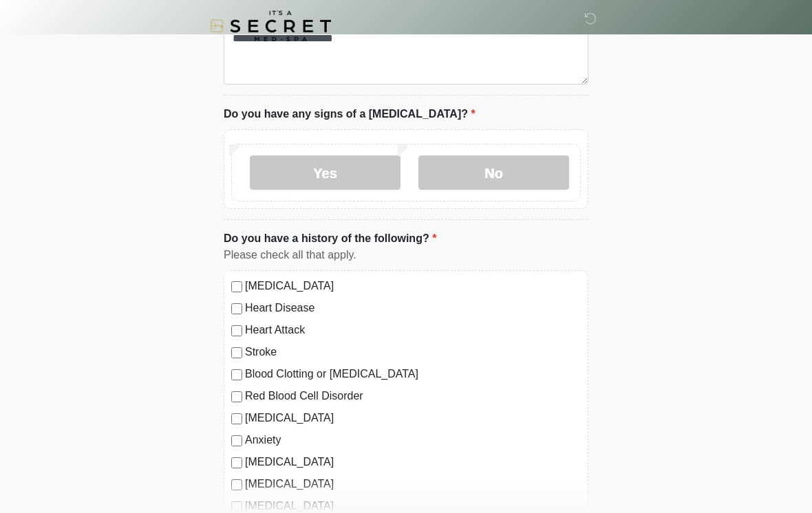 The height and width of the screenshot is (513, 812). What do you see at coordinates (413, 352) in the screenshot?
I see `label: Stroke` at bounding box center [413, 352].